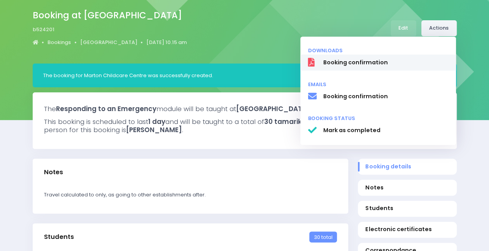 Image resolution: width=489 pixels, height=251 pixels. What do you see at coordinates (59, 237) in the screenshot?
I see `h3: Students` at bounding box center [59, 237].